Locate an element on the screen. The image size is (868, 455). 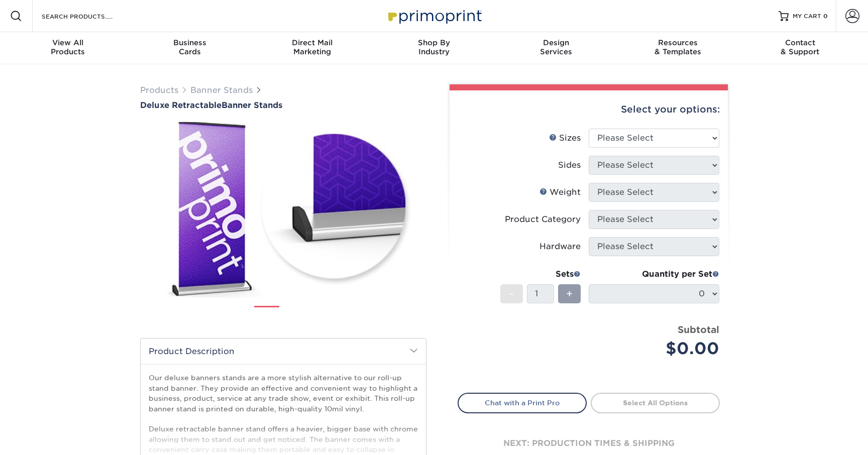
span: Contact is located at coordinates (800, 43).